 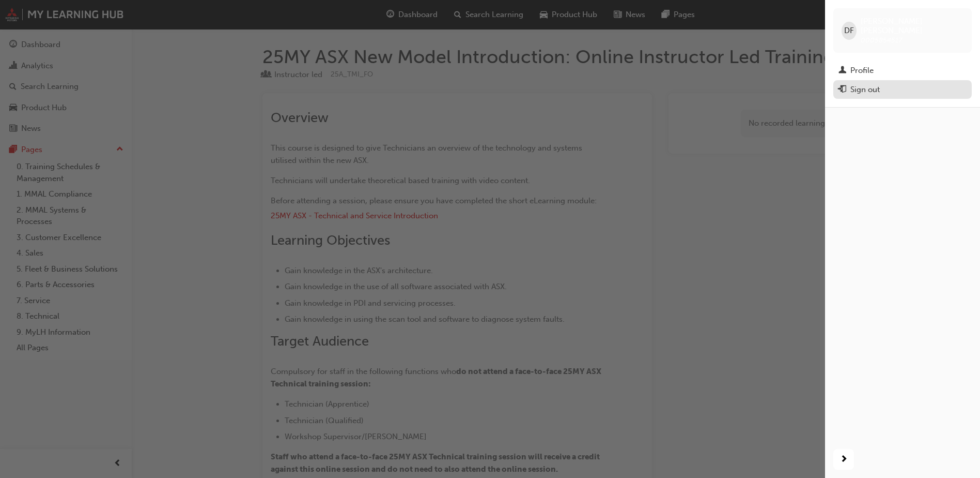 What do you see at coordinates (862, 70) in the screenshot?
I see `div: Profile` at bounding box center [862, 70].